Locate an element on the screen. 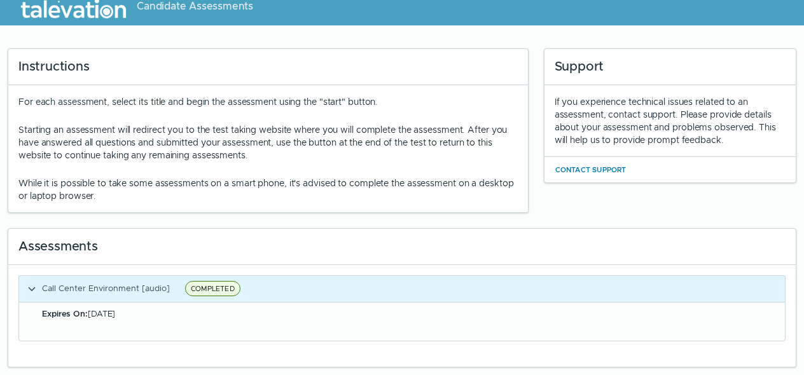  button: Call Center Environment [audio]COMPLETED is located at coordinates (402, 289).